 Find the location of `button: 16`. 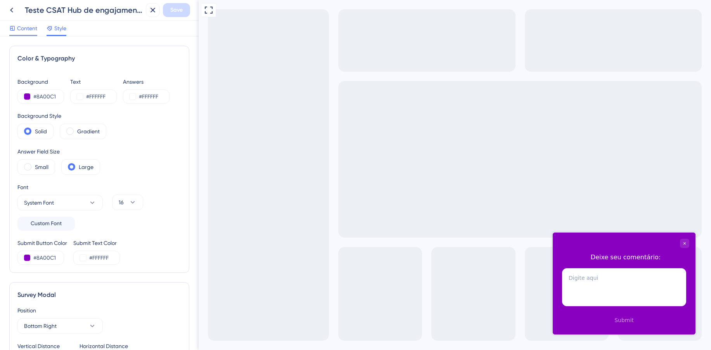

button: 16 is located at coordinates (128, 202).